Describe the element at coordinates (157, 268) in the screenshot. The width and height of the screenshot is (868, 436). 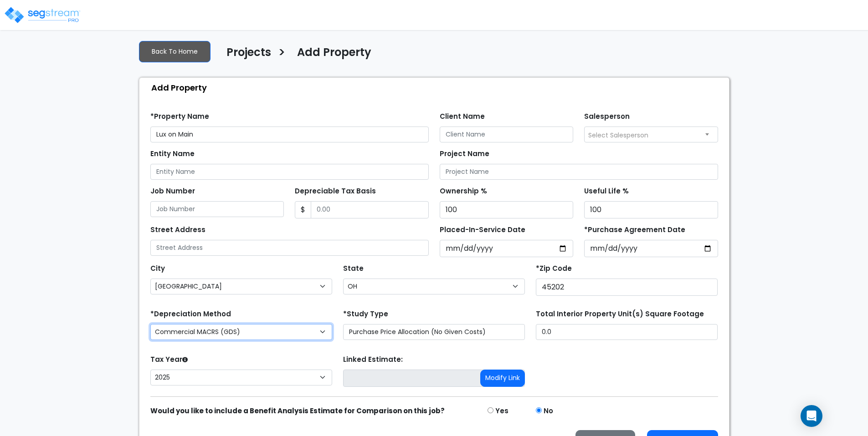
I see `label: City` at that location.